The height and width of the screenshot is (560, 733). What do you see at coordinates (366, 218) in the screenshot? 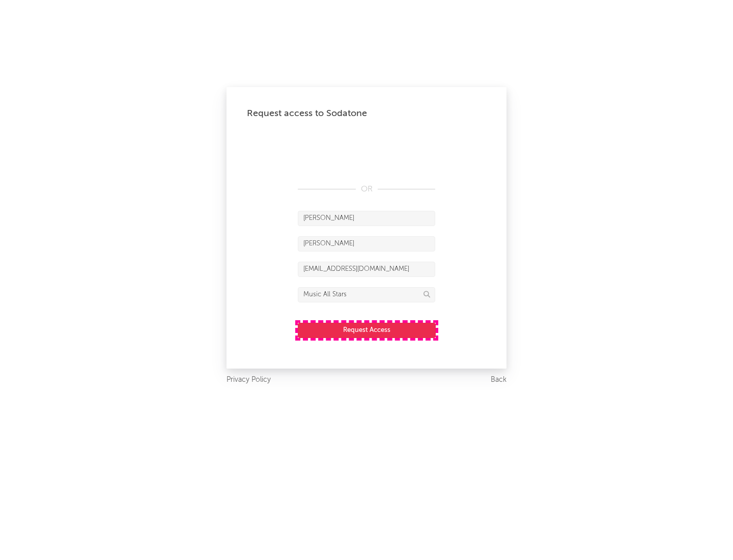
I see `input: First Name` at bounding box center [366, 218].